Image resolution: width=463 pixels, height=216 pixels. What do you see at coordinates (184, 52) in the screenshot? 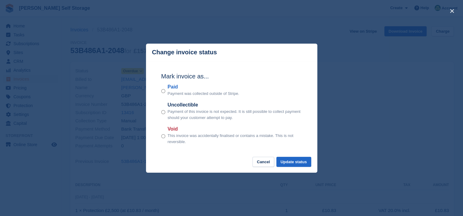
I see `p: Change invoice status` at bounding box center [184, 52].